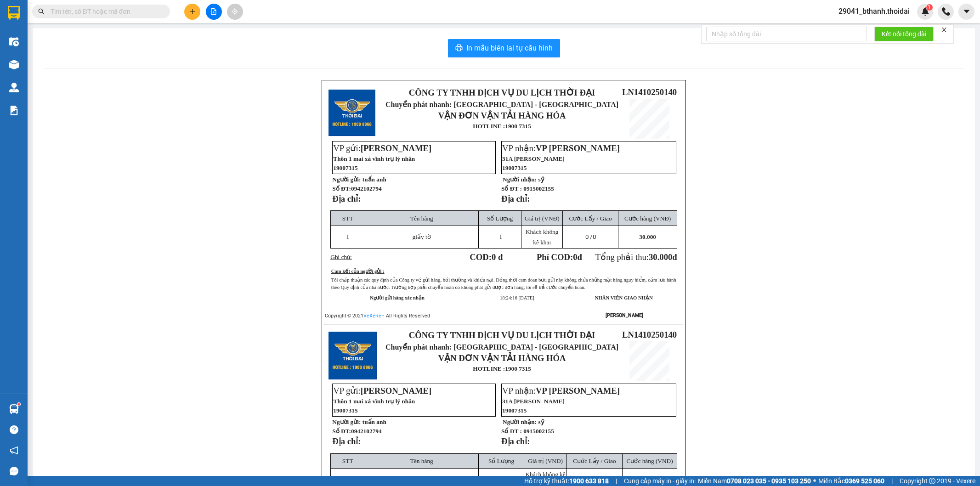 Image resolution: width=980 pixels, height=486 pixels. Describe the element at coordinates (14, 110) in the screenshot. I see `img: solution-icon` at that location.